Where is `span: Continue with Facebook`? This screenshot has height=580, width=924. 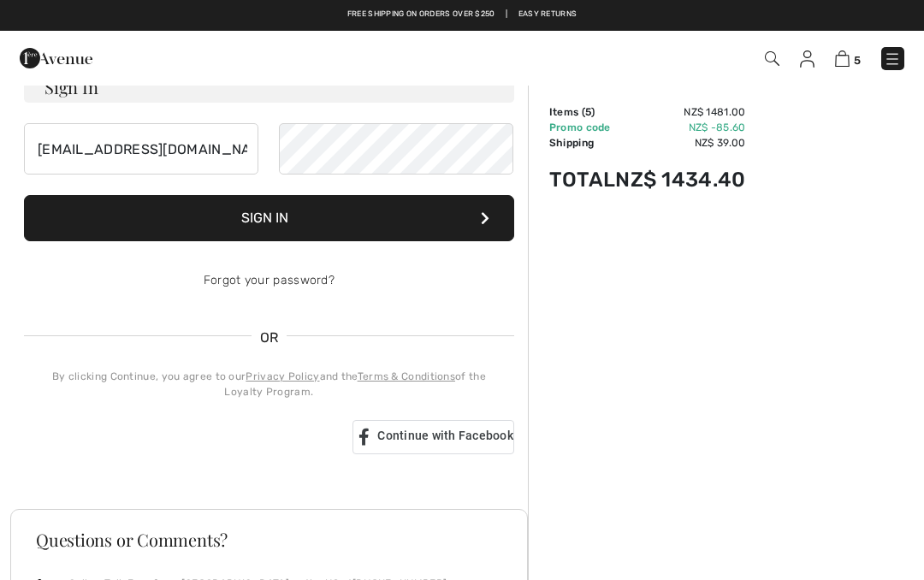 span: Continue with Facebook is located at coordinates (445, 435).